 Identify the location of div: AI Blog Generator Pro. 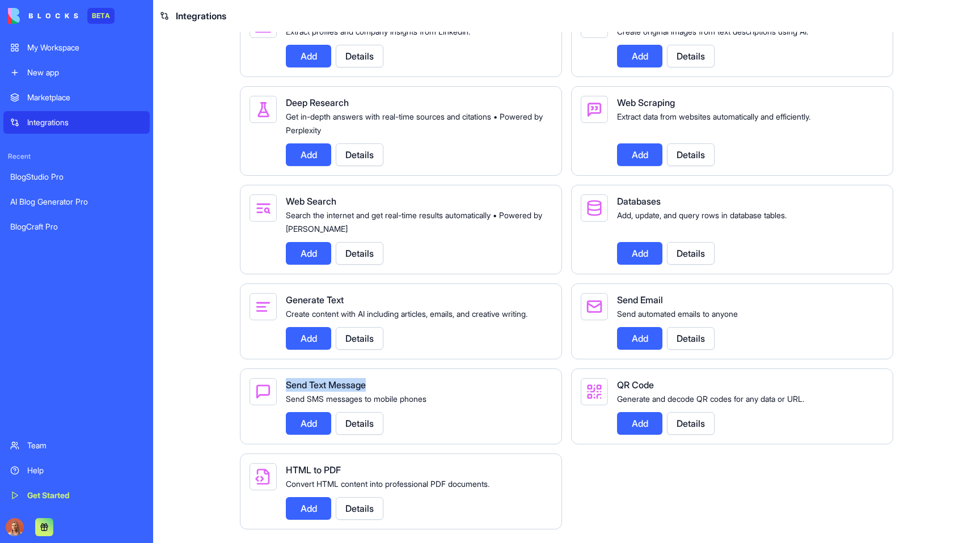
(77, 202).